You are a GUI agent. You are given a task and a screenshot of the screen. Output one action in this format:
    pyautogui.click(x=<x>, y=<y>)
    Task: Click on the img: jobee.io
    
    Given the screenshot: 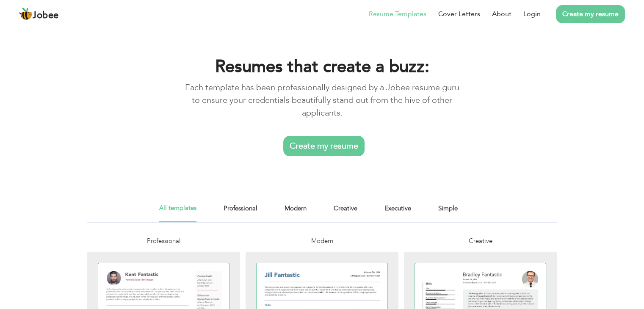 What is the action you would take?
    pyautogui.click(x=26, y=14)
    